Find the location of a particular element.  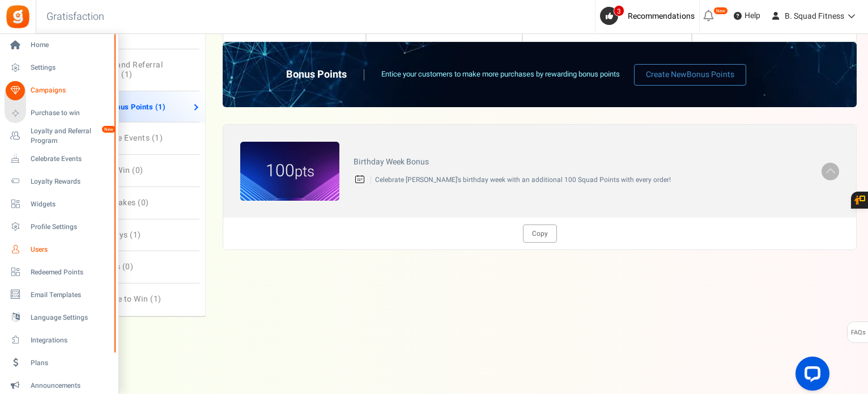

span: Help is located at coordinates (751, 16).